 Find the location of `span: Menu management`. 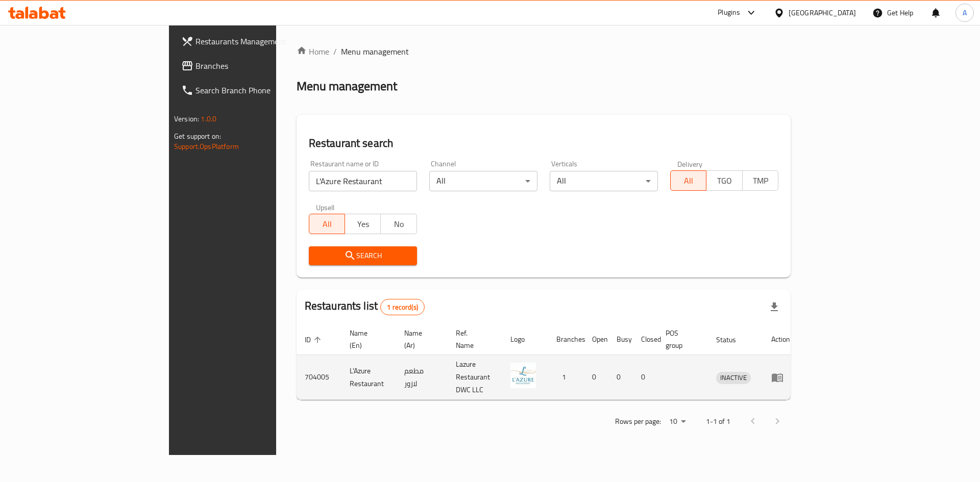

span: Menu management is located at coordinates (375, 52).